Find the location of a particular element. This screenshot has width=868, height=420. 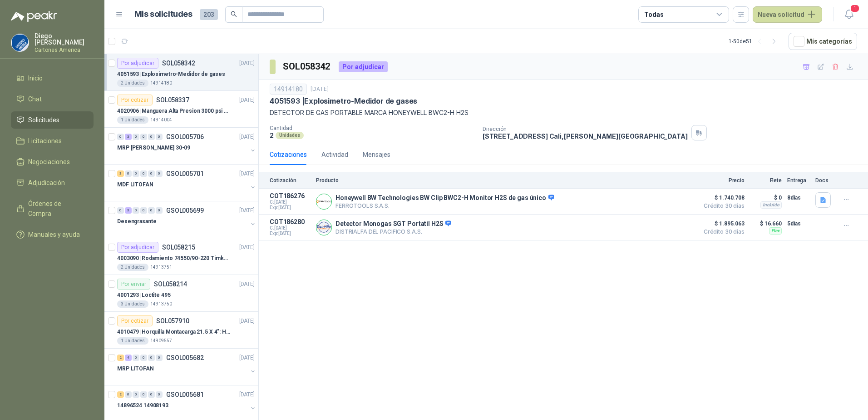

p: Producto is located at coordinates (505, 180).